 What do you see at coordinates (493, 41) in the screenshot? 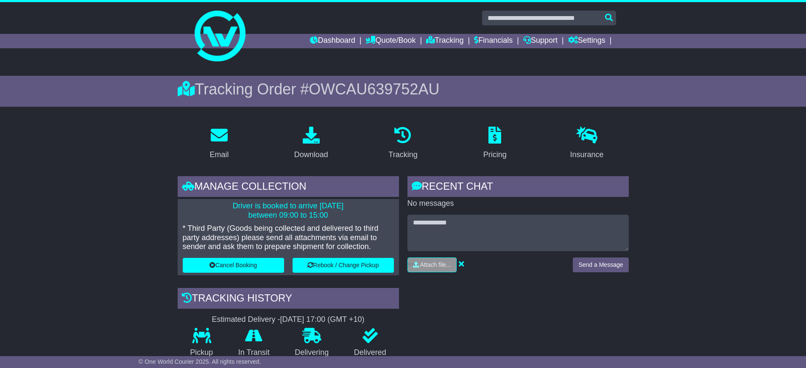
I see `a: Financials` at bounding box center [493, 41].